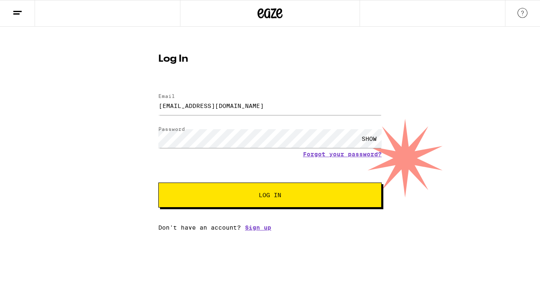 Image resolution: width=540 pixels, height=303 pixels. Describe the element at coordinates (33, 9) in the screenshot. I see `span: Hi. Need any help?` at that location.